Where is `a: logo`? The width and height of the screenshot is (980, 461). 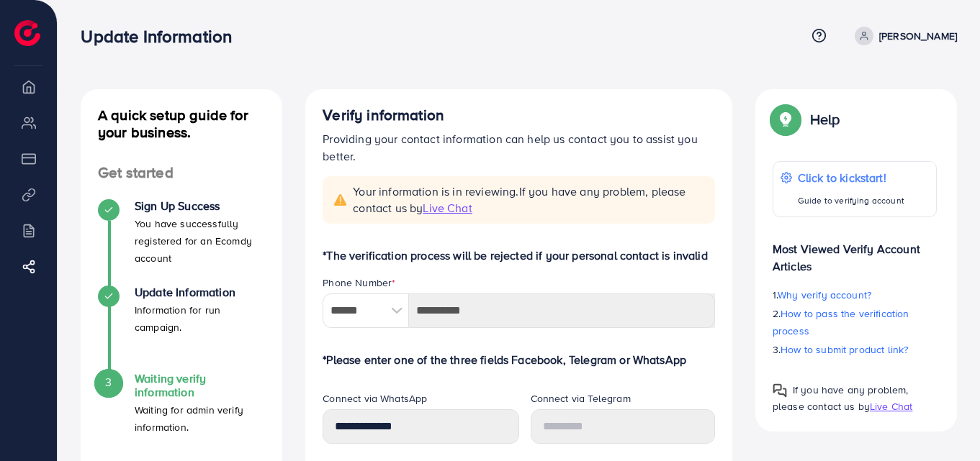
a: logo is located at coordinates (28, 33).